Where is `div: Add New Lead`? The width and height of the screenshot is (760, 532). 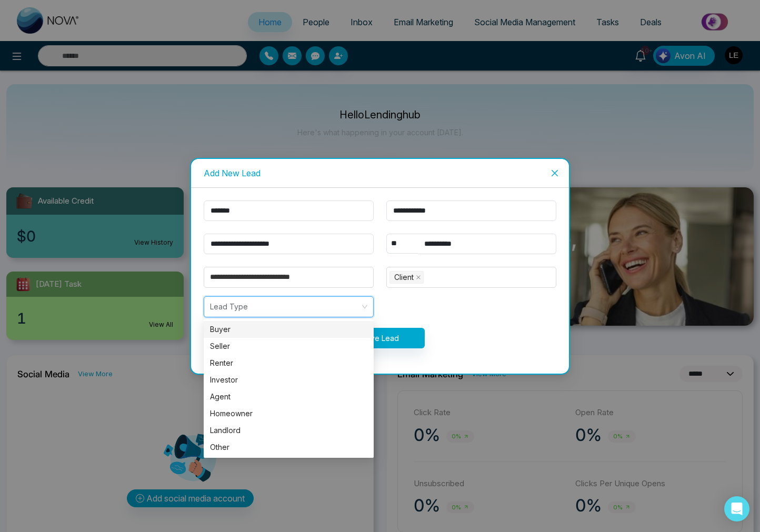
div: Add New Lead is located at coordinates (380, 174).